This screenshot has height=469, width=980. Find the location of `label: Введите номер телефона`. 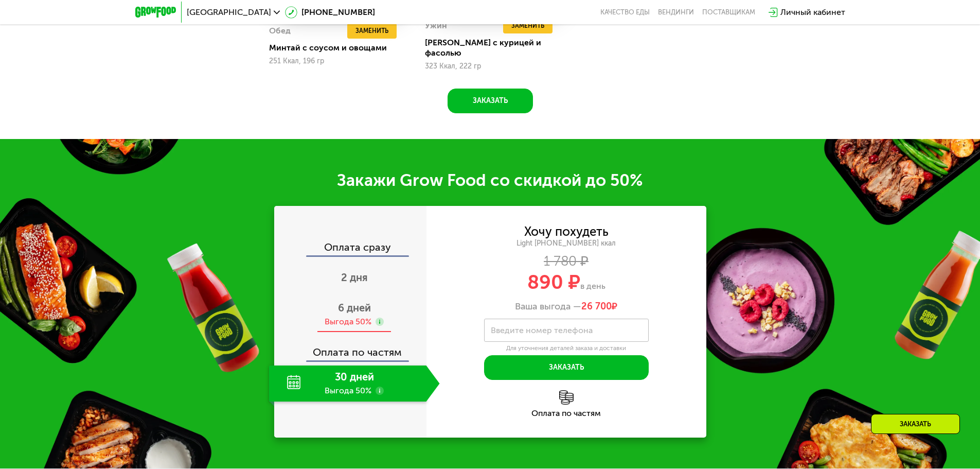

label: Введите номер телефона is located at coordinates (542, 330).